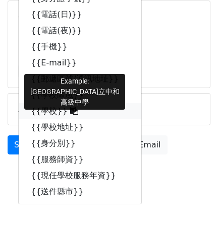  I want to click on a: {{電話(日)}}, so click(80, 15).